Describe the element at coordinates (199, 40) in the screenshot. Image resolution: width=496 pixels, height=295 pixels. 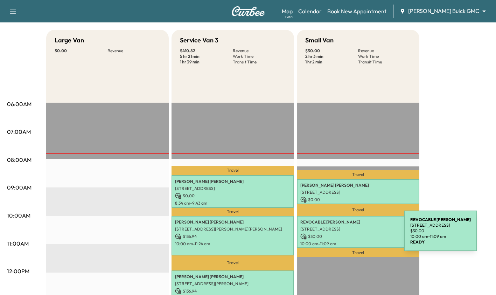
I see `h5: Service Van 3` at that location.